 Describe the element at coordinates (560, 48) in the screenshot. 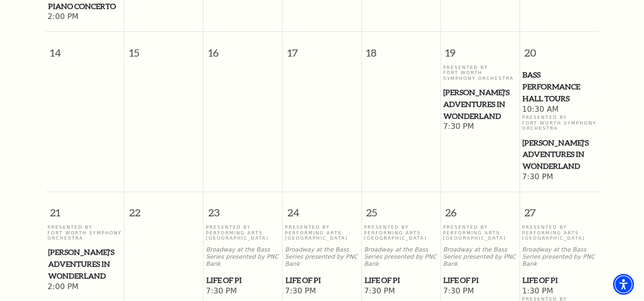

I see `span: 20` at that location.